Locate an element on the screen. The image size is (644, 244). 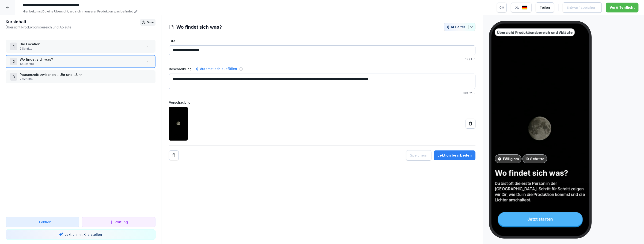
div: 2Wo findet sich was?10 Schritte is located at coordinates (80, 61).